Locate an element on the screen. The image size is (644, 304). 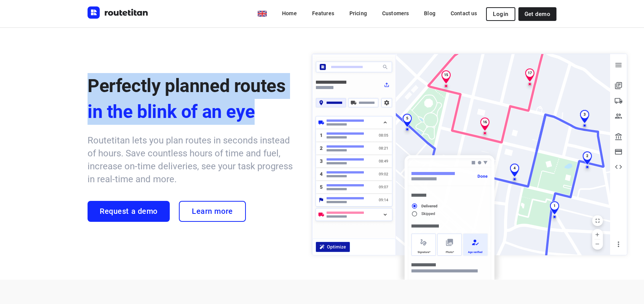
a: Features is located at coordinates (323, 13).